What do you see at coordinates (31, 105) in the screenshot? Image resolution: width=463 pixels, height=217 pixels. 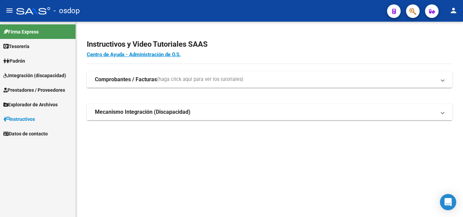 I see `span: Explorador de Archivos` at bounding box center [31, 105].